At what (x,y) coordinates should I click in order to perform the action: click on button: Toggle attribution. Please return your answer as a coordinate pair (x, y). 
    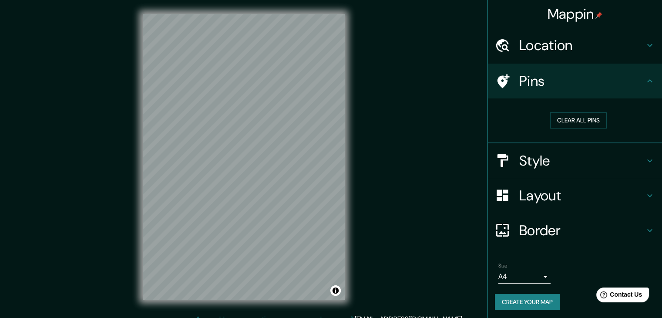
    Looking at the image, I should click on (335, 290).